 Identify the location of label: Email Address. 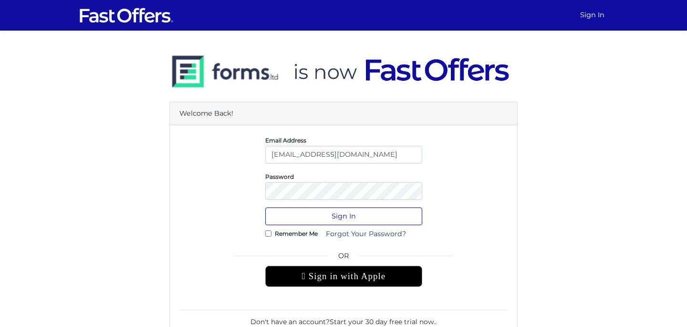
(286, 140).